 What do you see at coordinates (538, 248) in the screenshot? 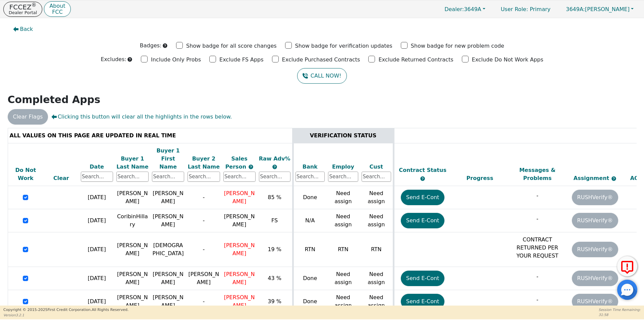
I see `p: CONTRACT RETURNED PER YOUR REQUEST` at bounding box center [538, 248].